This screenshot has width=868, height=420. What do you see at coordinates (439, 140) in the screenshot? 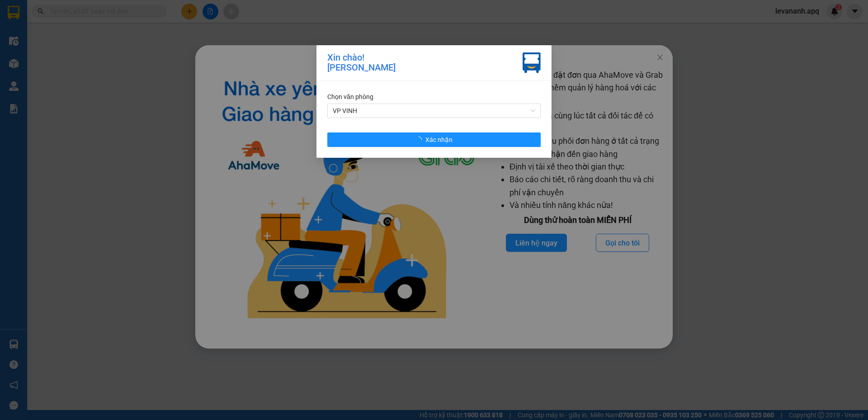
I see `span: Xác nhận` at bounding box center [439, 140].